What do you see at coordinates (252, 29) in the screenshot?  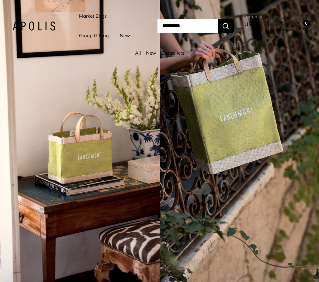 I see `button: USD $` at bounding box center [252, 29].